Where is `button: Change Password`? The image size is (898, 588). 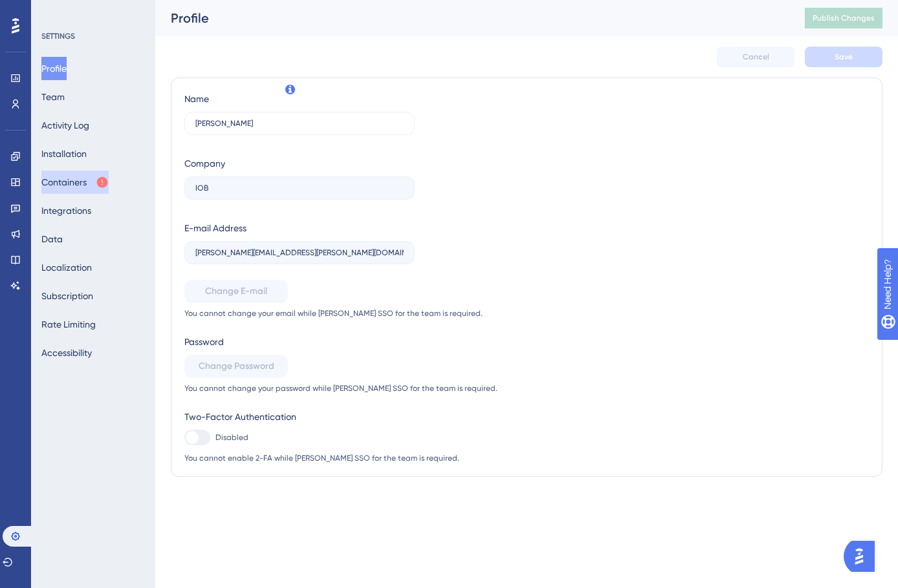 button: Change Password is located at coordinates (236, 366).